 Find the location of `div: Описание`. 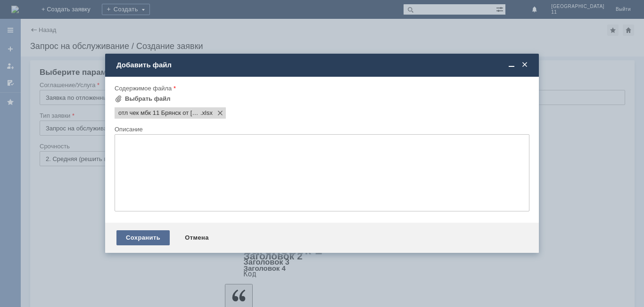

div: Описание is located at coordinates (321, 129).